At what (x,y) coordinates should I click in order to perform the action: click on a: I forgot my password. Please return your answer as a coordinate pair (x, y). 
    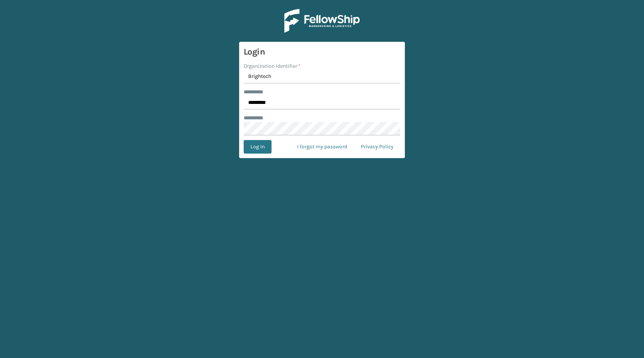
    Looking at the image, I should click on (322, 147).